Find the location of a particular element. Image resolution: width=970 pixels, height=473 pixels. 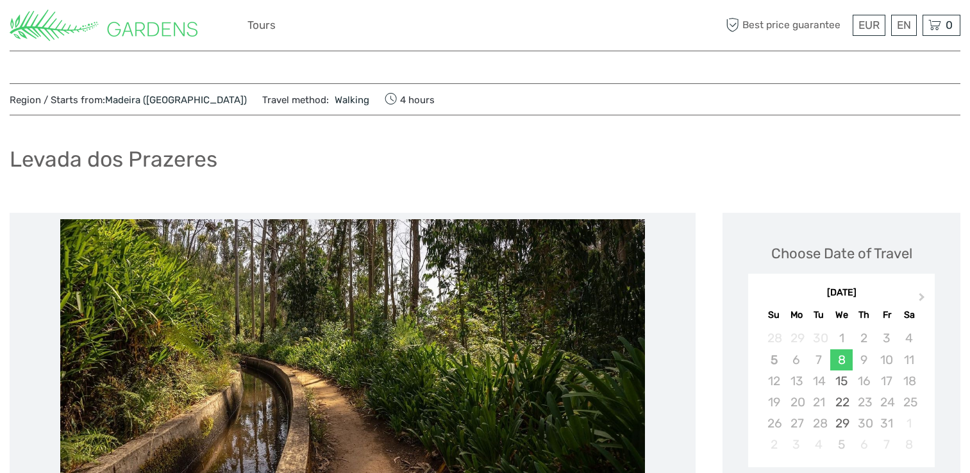

div: Not available Monday, November 3rd, 2025 is located at coordinates (796, 444).